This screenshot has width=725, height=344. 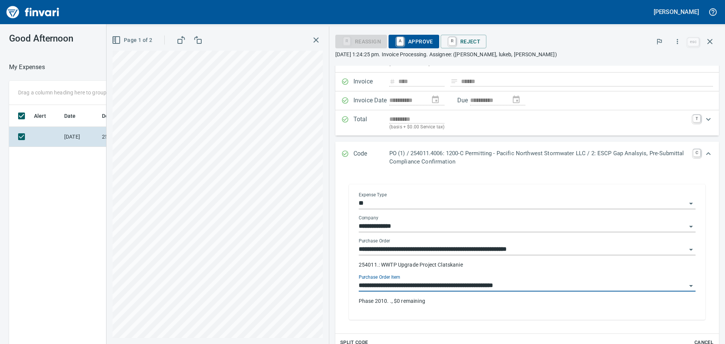 What do you see at coordinates (463, 42) in the screenshot?
I see `span: Reject` at bounding box center [463, 42].